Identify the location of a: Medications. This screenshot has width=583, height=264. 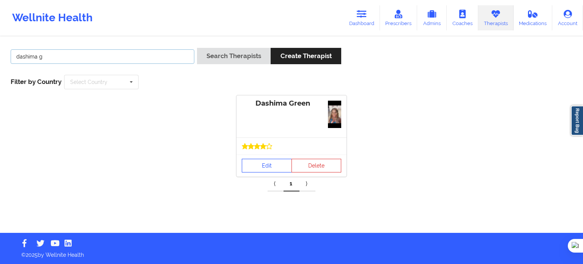
(532, 18).